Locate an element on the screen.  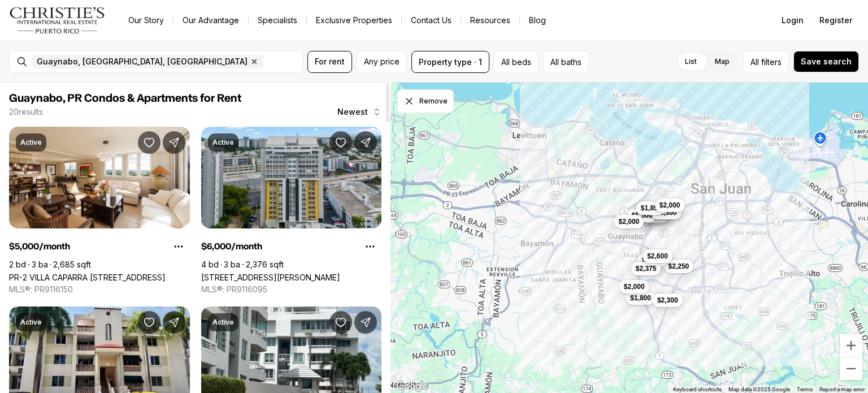
label: Map is located at coordinates (722, 62).